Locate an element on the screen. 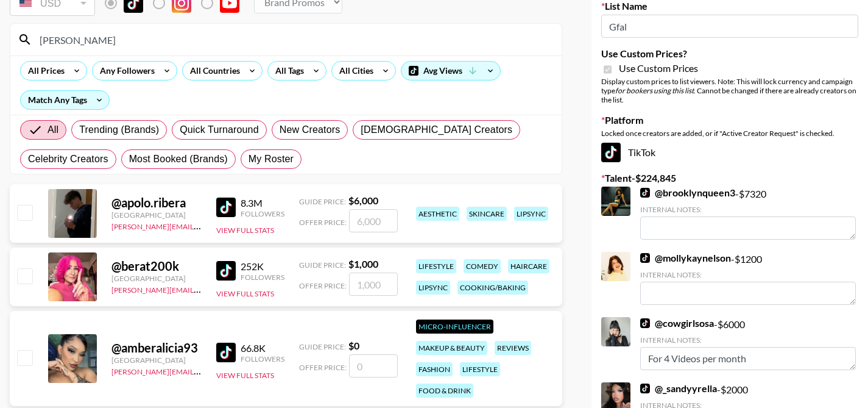 This screenshot has width=868, height=408. div: Match Any Tags is located at coordinates (64, 100).